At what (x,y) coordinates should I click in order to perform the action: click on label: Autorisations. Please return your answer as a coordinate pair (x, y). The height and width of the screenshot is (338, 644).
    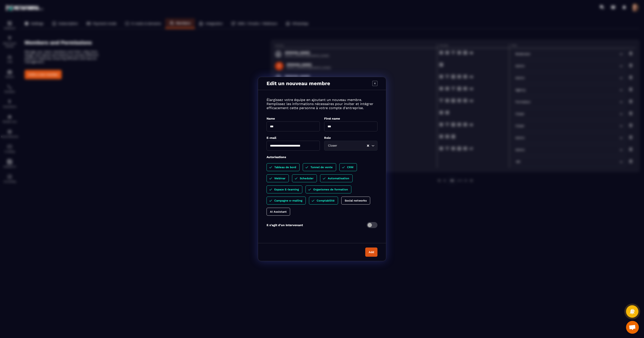
    Looking at the image, I should click on (276, 157).